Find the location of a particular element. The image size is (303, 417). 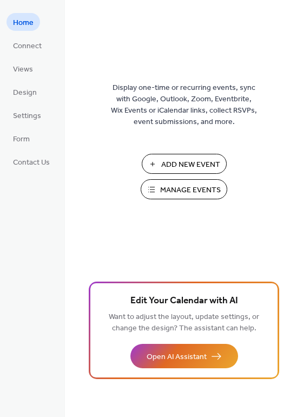

span: Edit Your Calendar with AI is located at coordinates (184, 301).